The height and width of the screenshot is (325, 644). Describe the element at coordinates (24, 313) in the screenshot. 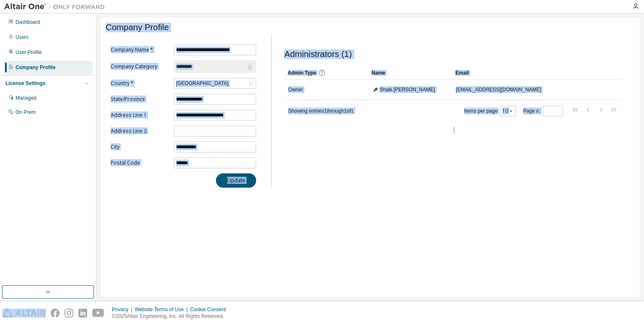

I see `img: altair_logo.svg` at that location.